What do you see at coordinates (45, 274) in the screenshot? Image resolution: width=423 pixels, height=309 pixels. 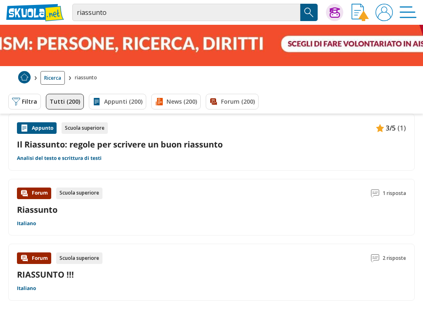 I see `a: RIASSUNTO !!!` at bounding box center [45, 274].